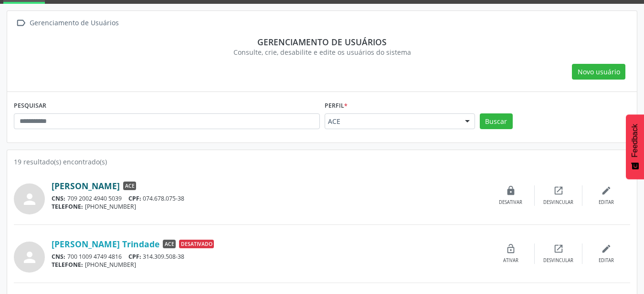  Describe the element at coordinates (635, 141) in the screenshot. I see `span: Feedback` at that location.